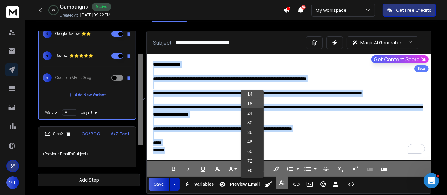  Describe the element at coordinates (297, 184) in the screenshot. I see `button: Insert Link (Ctrl+K)` at that location.